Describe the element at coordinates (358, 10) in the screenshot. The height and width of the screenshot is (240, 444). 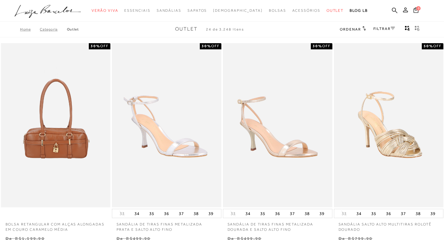
I see `a: BLOG LB` at that location.